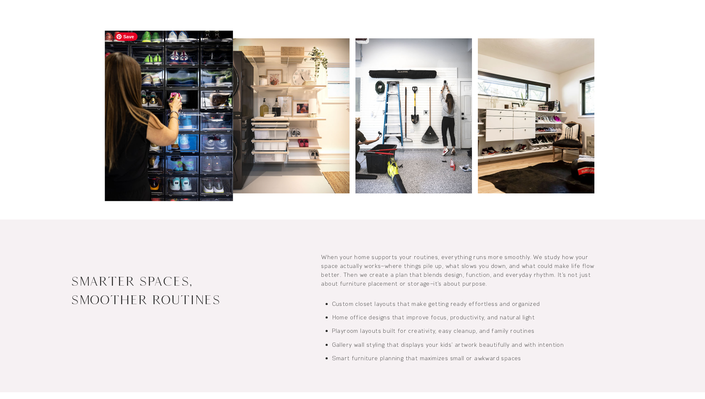 The height and width of the screenshot is (399, 705). What do you see at coordinates (459, 270) in the screenshot?
I see `p: When your home supports your routines, everything runs more smoothly. We study how your space act...` at bounding box center [459, 270].